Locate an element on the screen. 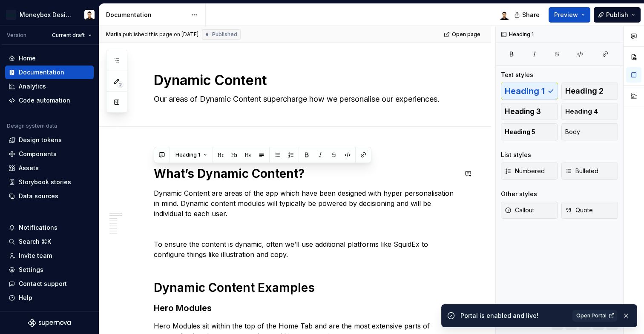 This screenshot has width=644, height=334. a: Documentation is located at coordinates (49, 72).